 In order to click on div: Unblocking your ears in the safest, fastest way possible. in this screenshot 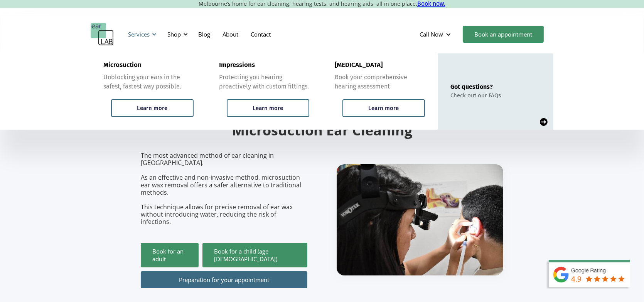, I will do `click(148, 82)`.